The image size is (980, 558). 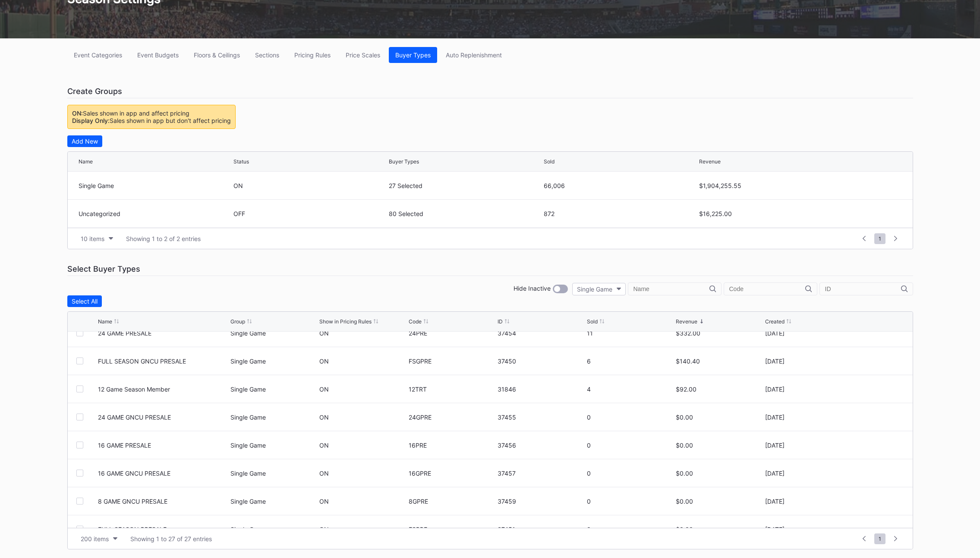 What do you see at coordinates (163, 529) in the screenshot?
I see `div: FULL SEASON PRESALE` at bounding box center [163, 529].